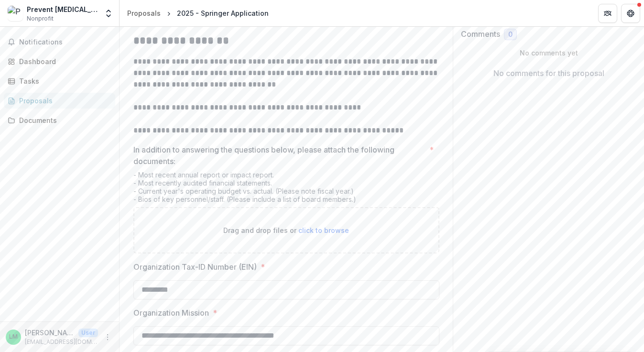  What do you see at coordinates (549, 53) in the screenshot?
I see `p: No comments yet` at bounding box center [549, 53].